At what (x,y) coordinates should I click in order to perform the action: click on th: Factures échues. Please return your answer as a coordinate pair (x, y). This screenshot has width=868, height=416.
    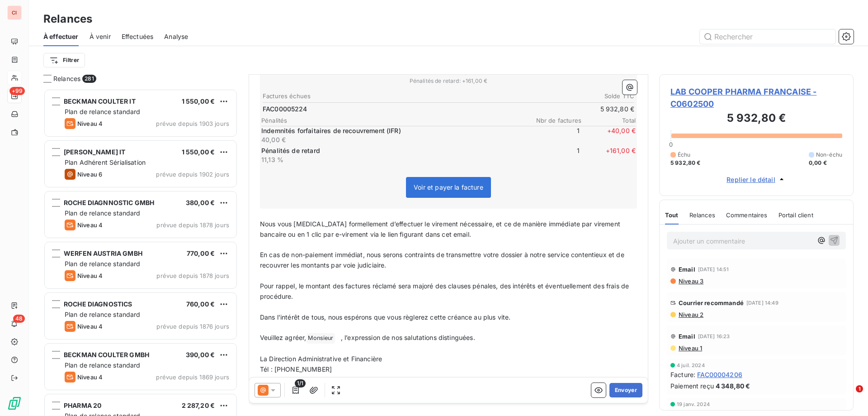
    Looking at the image, I should click on (355, 96).